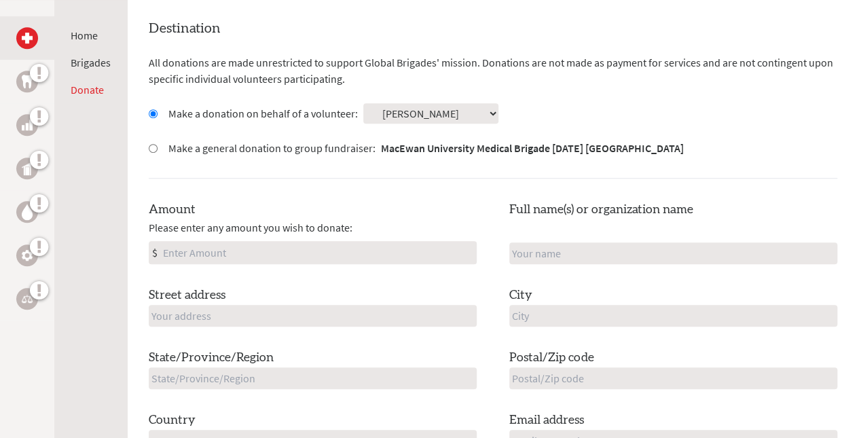 This screenshot has width=859, height=438. I want to click on label: State/Province/Region, so click(211, 358).